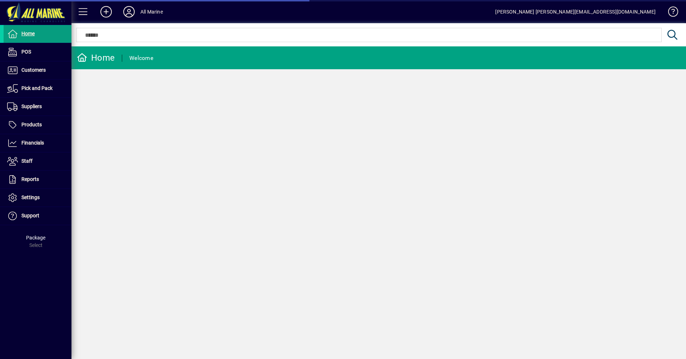  What do you see at coordinates (141, 58) in the screenshot?
I see `div: Welcome` at bounding box center [141, 58].